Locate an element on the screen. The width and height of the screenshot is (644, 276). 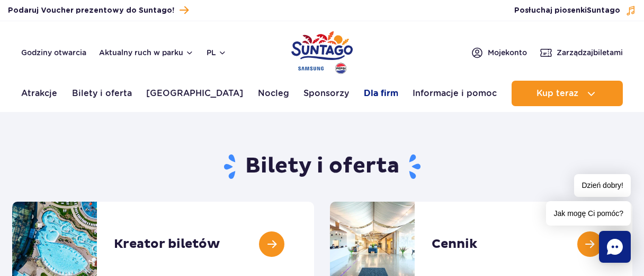
span: Jak mogę Ci pomóc? is located at coordinates (588, 213).